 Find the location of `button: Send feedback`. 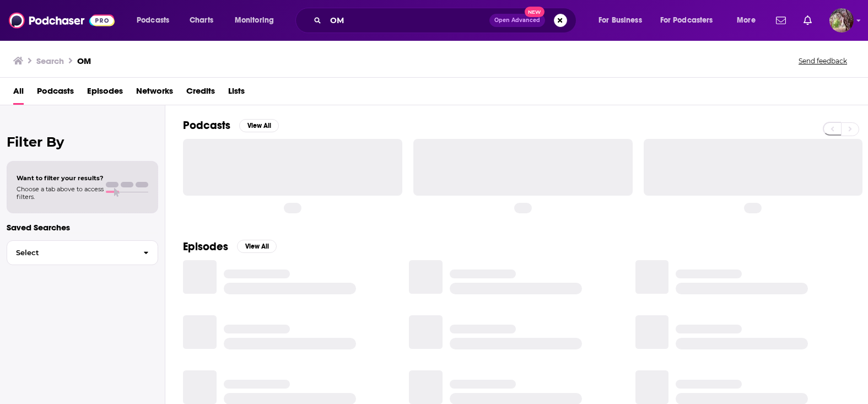

button: Send feedback is located at coordinates (823, 60).